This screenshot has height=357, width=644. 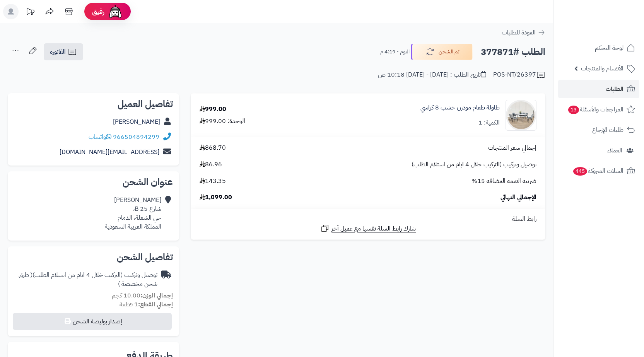 What do you see at coordinates (521, 116) in the screenshot?
I see `img: 1752669683-1-90x90.jpg` at bounding box center [521, 116].